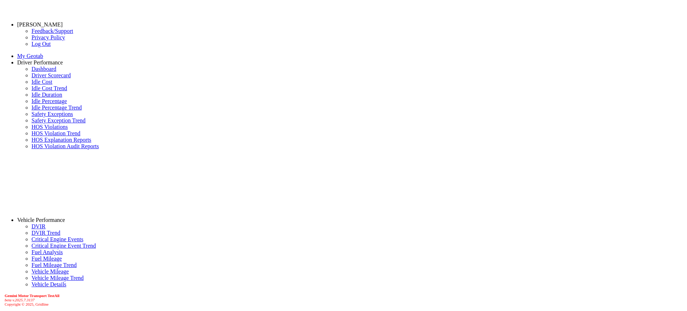 The height and width of the screenshot is (311, 687). I want to click on a: HOS Violation Trend, so click(56, 133).